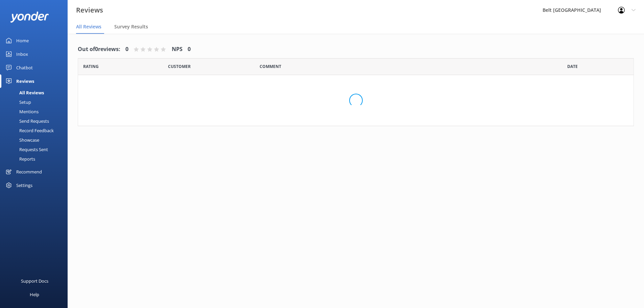 The width and height of the screenshot is (644, 308). I want to click on a: Record Feedback, so click(36, 131).